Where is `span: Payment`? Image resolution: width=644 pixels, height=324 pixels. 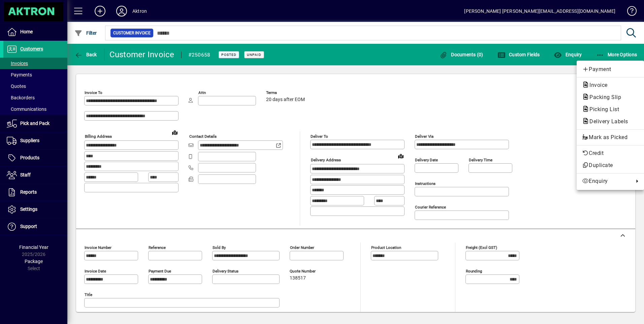
span: Payment is located at coordinates (610, 69).